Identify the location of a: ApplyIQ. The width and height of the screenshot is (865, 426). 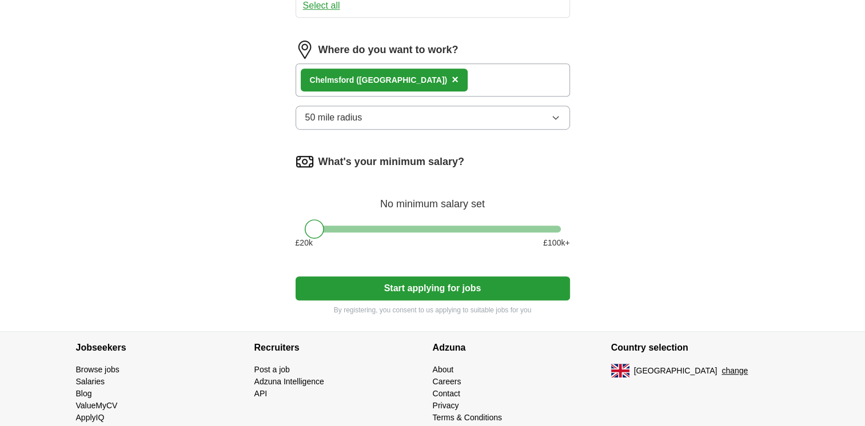
(90, 418).